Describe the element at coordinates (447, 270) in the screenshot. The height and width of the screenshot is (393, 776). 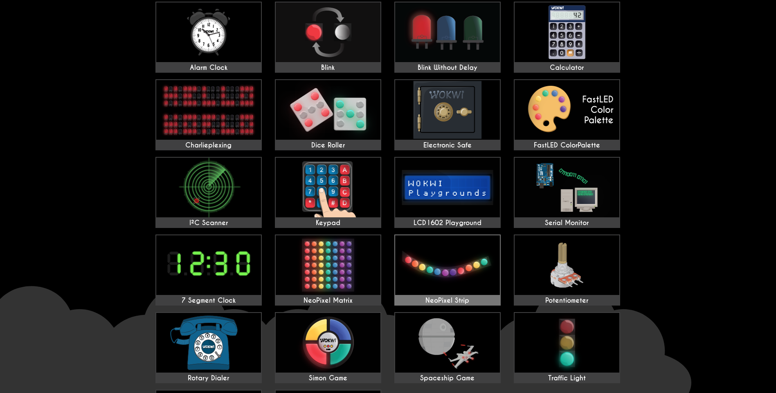
I see `a: NeoPixel Strip` at that location.